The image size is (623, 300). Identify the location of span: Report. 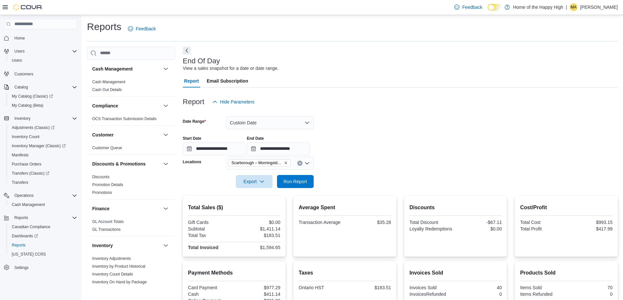
(191, 81).